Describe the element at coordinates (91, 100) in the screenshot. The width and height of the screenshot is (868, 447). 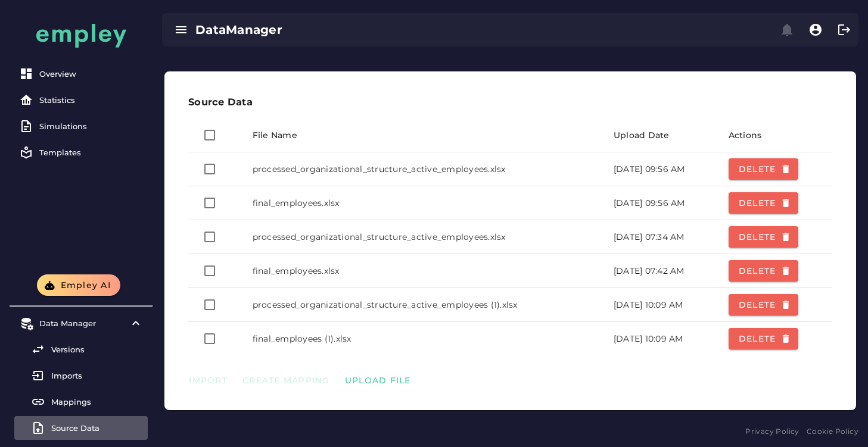
I see `div: Statistics` at that location.